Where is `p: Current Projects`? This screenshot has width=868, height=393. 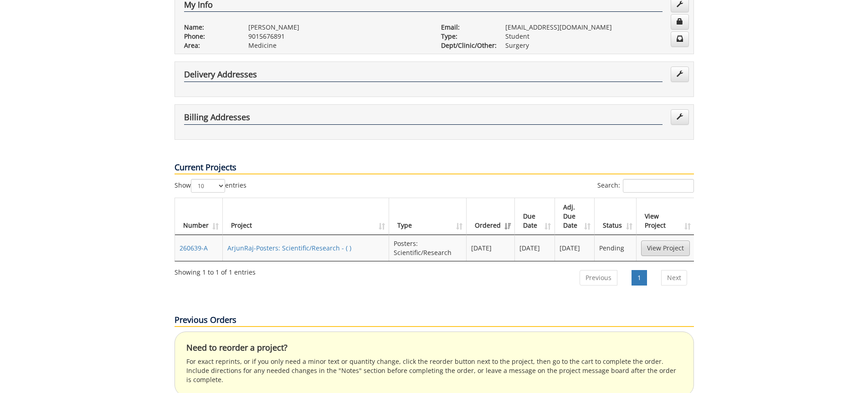 p: Current Projects is located at coordinates (434, 168).